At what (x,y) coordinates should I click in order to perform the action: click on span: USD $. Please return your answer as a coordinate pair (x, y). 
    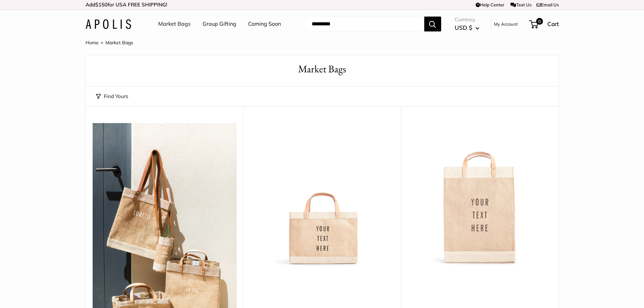
    Looking at the image, I should click on (464, 27).